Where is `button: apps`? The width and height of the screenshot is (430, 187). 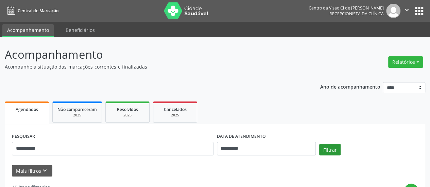 button: apps is located at coordinates (419, 11).